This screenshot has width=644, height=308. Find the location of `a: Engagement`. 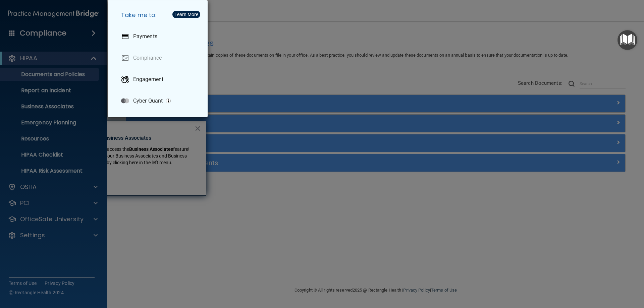

a: Engagement is located at coordinates (159, 79).